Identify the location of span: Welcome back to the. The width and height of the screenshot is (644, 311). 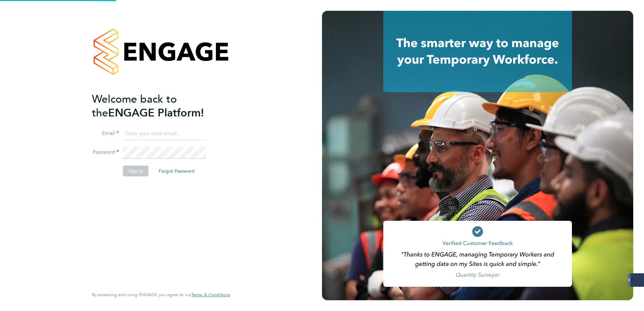
(135, 106).